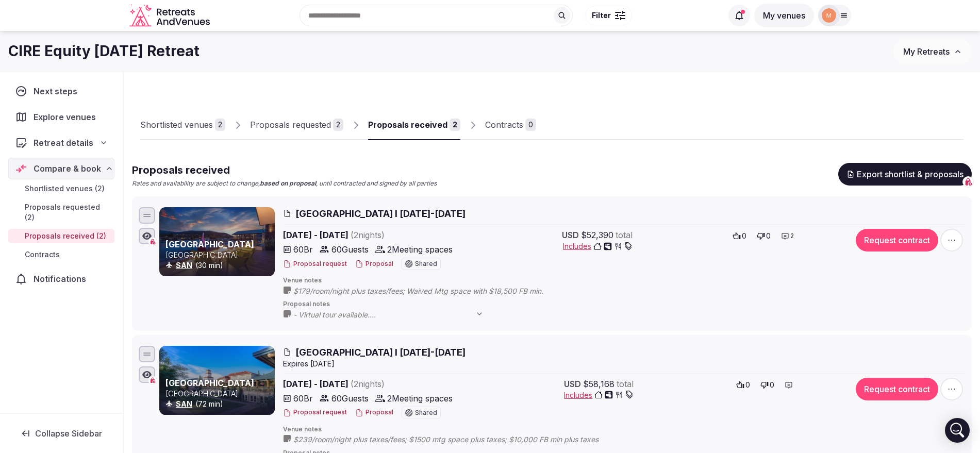 The height and width of the screenshot is (453, 980). What do you see at coordinates (68, 212) in the screenshot?
I see `span: Proposals requested (2)` at bounding box center [68, 212].